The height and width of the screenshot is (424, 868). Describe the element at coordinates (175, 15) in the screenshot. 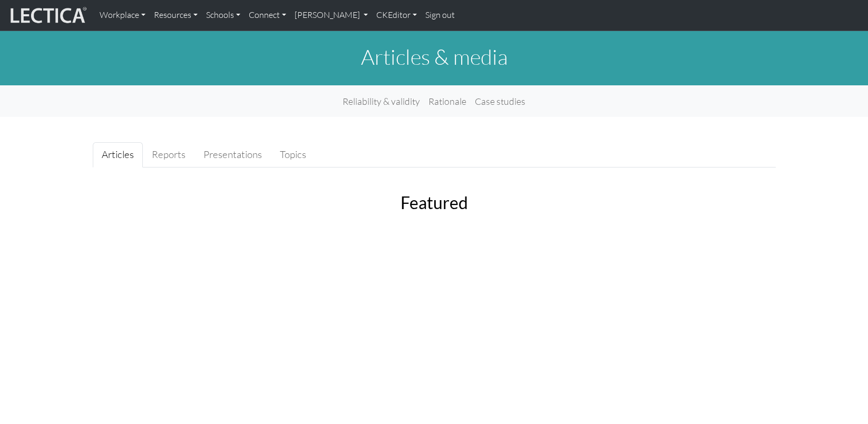

I see `a: Resources` at that location.